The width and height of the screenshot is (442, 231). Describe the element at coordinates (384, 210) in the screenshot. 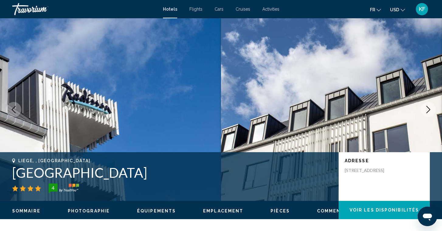

I see `span: Voir les disponibilités` at that location.